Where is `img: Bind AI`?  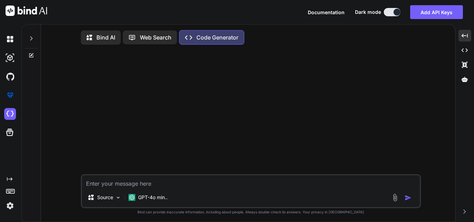
img: Bind AI is located at coordinates (26, 11).